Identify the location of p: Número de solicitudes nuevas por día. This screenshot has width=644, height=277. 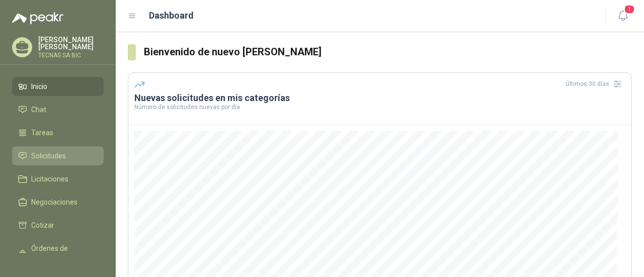
(380, 107).